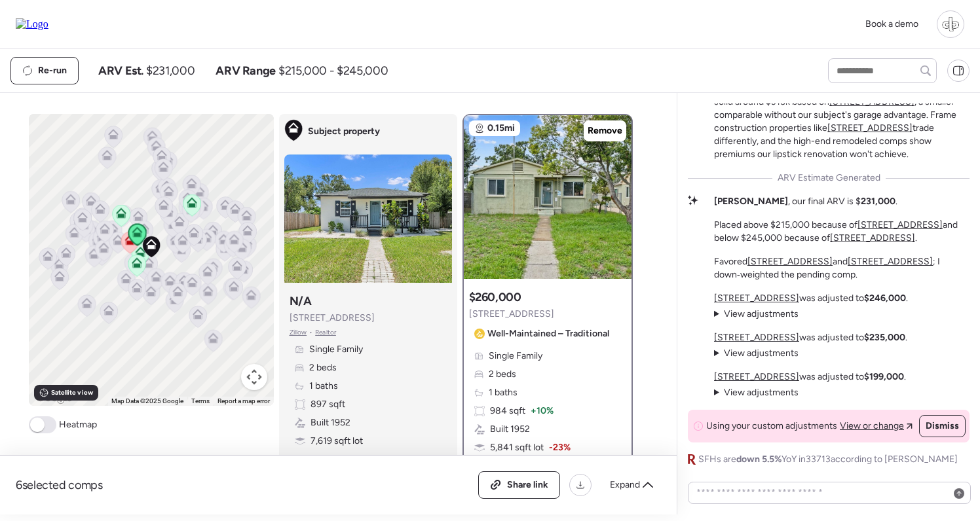  Describe the element at coordinates (326, 333) in the screenshot. I see `span: Realtor` at that location.